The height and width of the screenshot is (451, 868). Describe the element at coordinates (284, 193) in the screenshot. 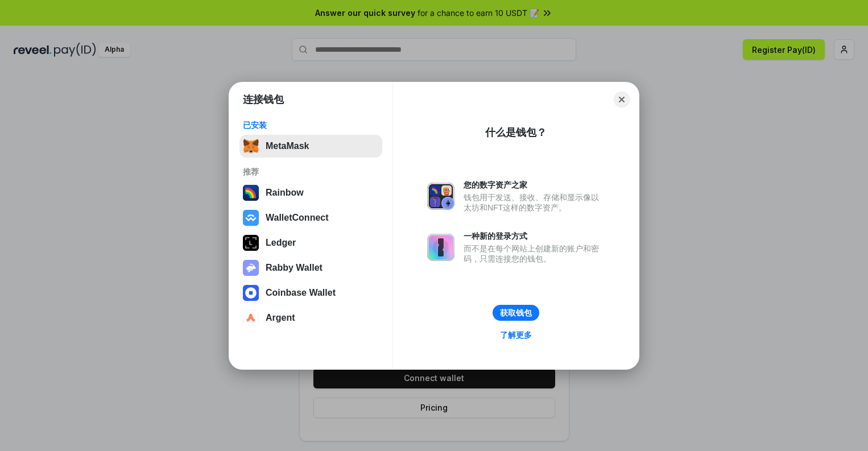

I see `div: Rainbow` at that location.